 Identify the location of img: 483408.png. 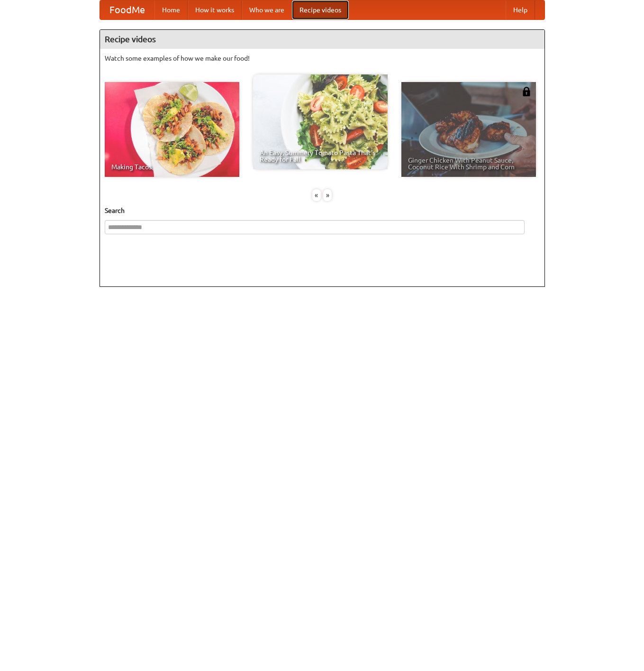
(527, 91).